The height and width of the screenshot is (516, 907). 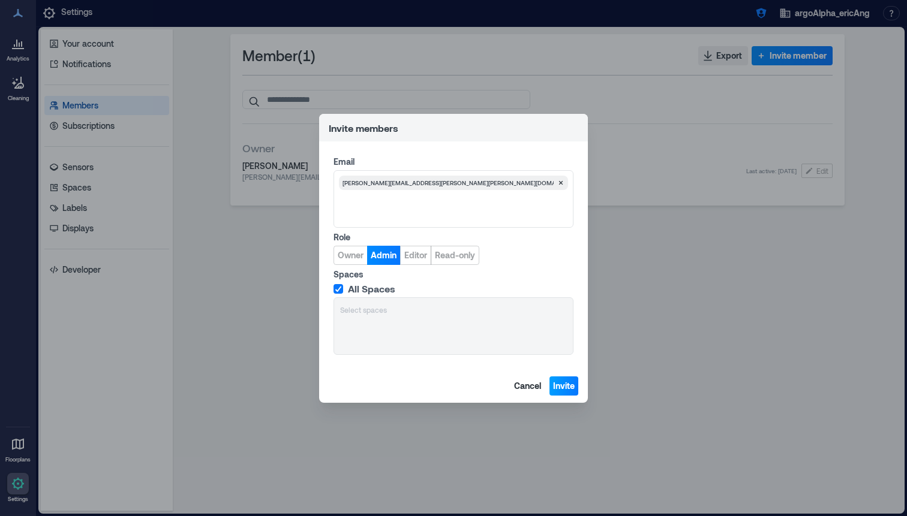 What do you see at coordinates (452, 162) in the screenshot?
I see `label: Email` at bounding box center [452, 162].